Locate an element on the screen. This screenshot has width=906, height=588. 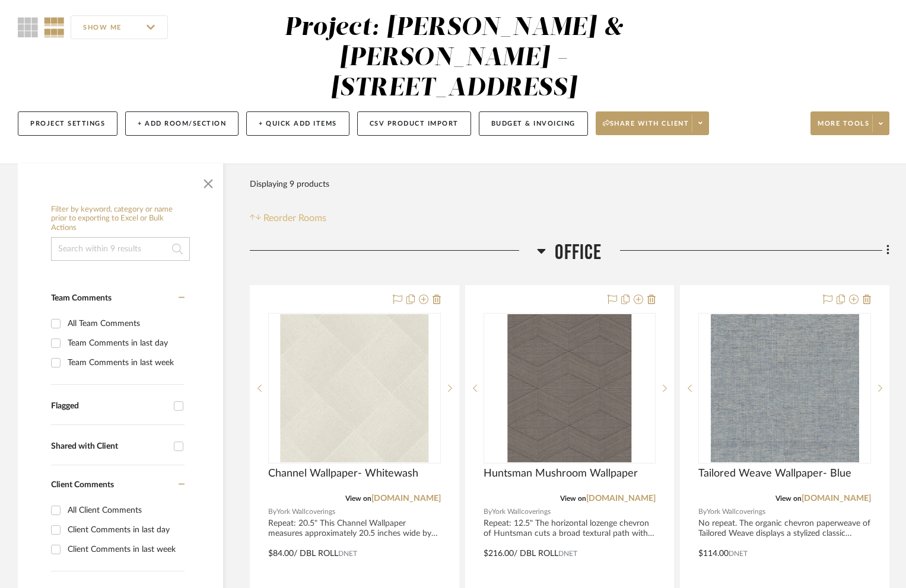
button: Budget & Invoicing is located at coordinates (533, 123).